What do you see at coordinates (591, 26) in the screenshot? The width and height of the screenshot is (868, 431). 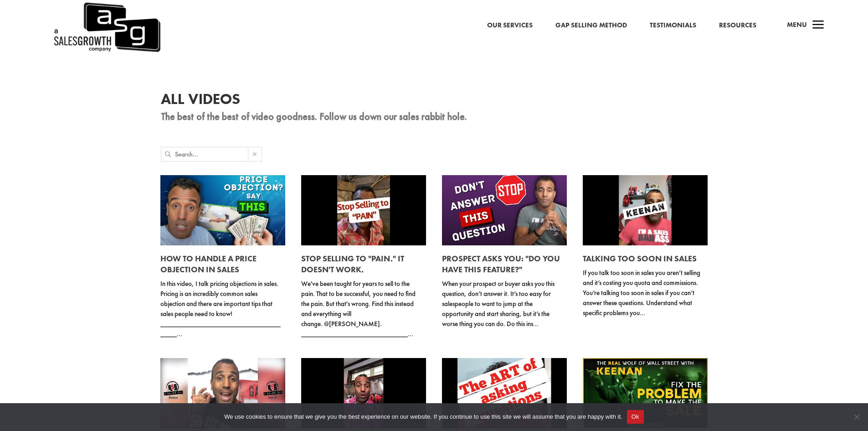 I see `a: Gap Selling Method` at bounding box center [591, 26].